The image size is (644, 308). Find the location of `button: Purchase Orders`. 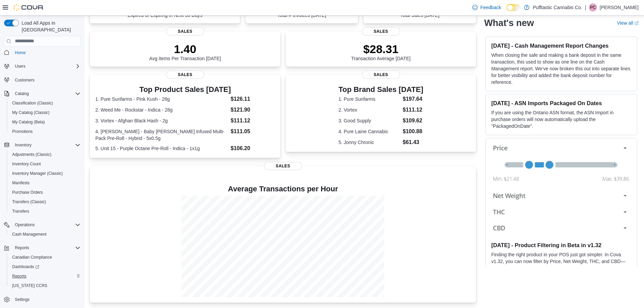

button: Purchase Orders is located at coordinates (45, 193).